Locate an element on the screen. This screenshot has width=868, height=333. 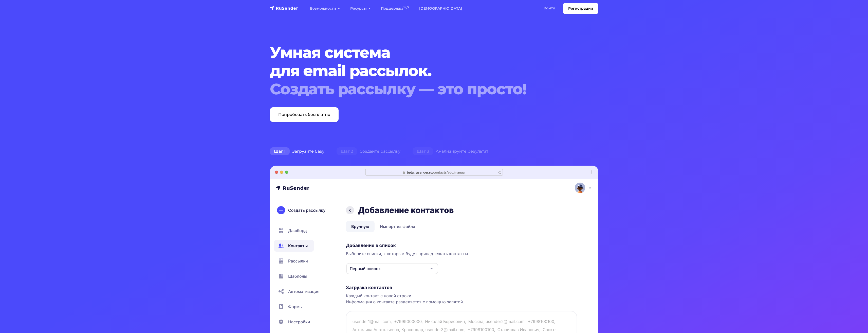
sup: 24/7 is located at coordinates (406, 7).